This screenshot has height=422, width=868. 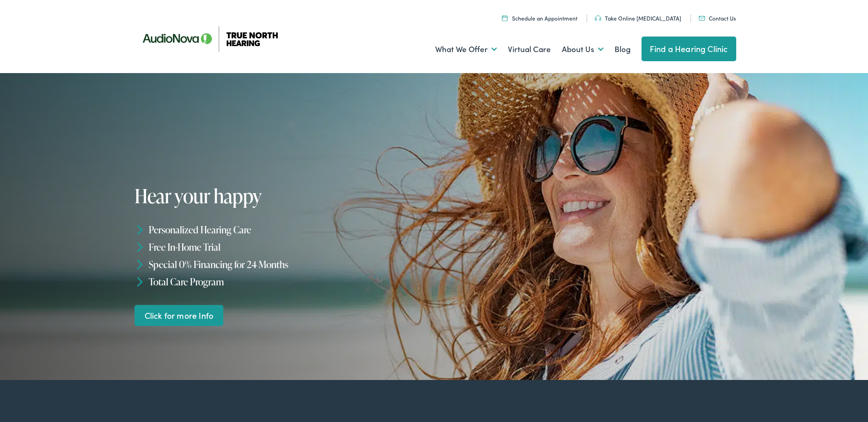 I want to click on a: Contact Us, so click(x=717, y=18).